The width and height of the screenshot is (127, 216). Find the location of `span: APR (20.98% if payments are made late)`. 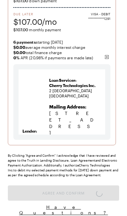

span: APR (20.98% if payments are made late) is located at coordinates (62, 58).